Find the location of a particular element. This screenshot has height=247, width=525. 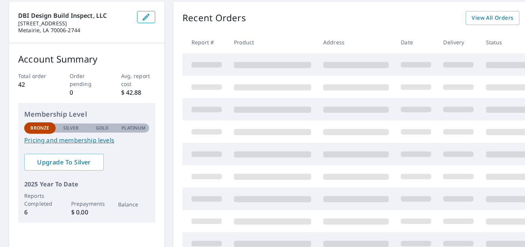

p: Account Summary is located at coordinates (87, 59).